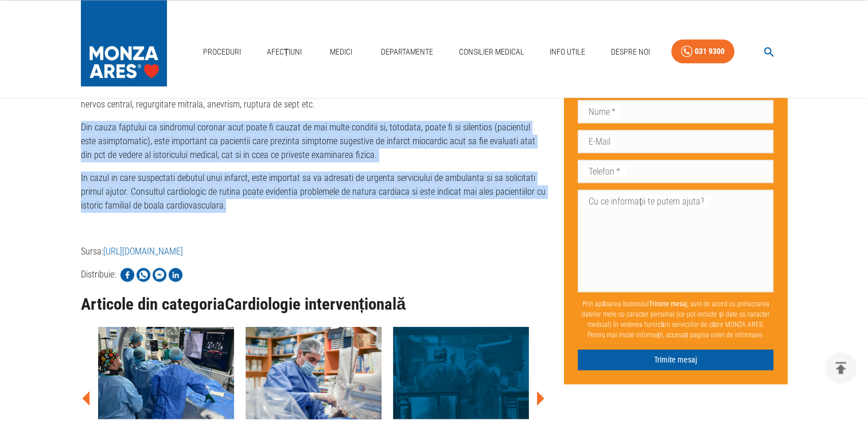  What do you see at coordinates (143, 274) in the screenshot?
I see `img: Share on WhatsApp` at bounding box center [143, 274].